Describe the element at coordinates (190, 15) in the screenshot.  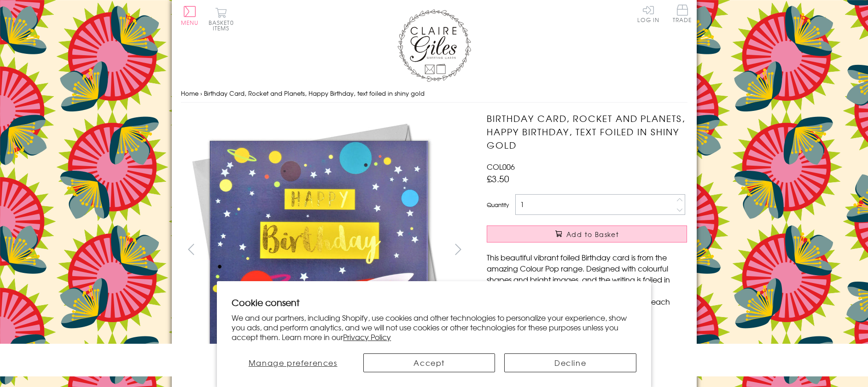
I see `button: Menu` at that location.